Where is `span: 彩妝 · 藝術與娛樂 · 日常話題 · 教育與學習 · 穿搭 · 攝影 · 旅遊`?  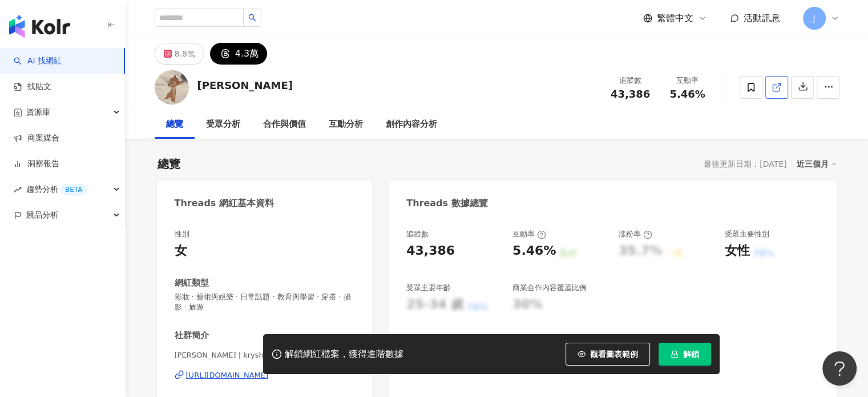
span: 彩妝 · 藝術與娛樂 · 日常話題 · 教育與學習 · 穿搭 · 攝影 · 旅遊 is located at coordinates (265, 302).